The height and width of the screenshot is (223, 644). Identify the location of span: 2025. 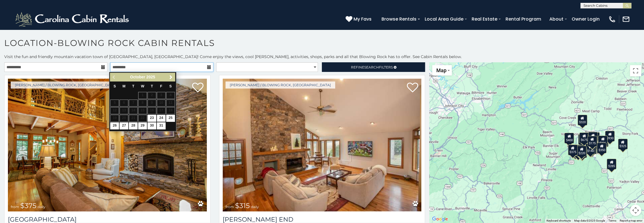
(151, 77).